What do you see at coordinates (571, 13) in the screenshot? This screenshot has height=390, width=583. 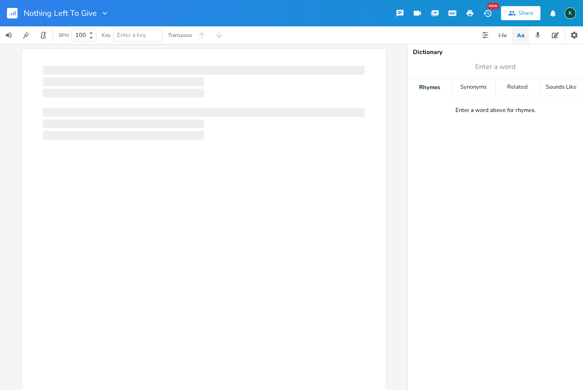 I see `button: K` at bounding box center [571, 13].